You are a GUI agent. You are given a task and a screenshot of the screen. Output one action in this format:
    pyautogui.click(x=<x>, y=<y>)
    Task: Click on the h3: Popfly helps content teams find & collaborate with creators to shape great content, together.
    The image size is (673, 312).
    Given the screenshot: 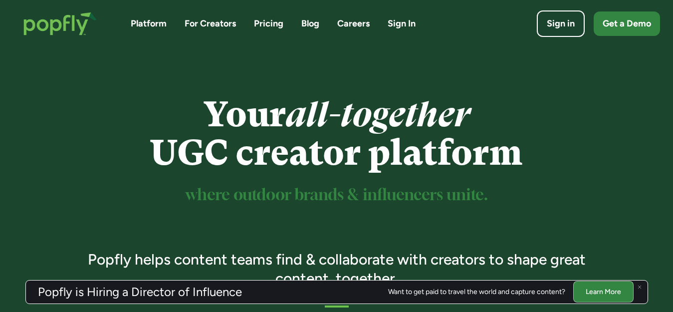 What is the action you would take?
    pyautogui.click(x=336, y=268)
    